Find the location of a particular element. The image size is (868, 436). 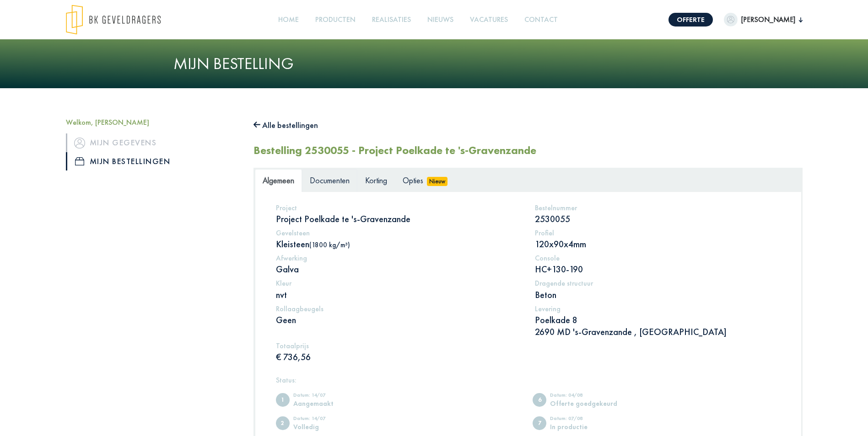

h5: Afwerking is located at coordinates (398, 258).